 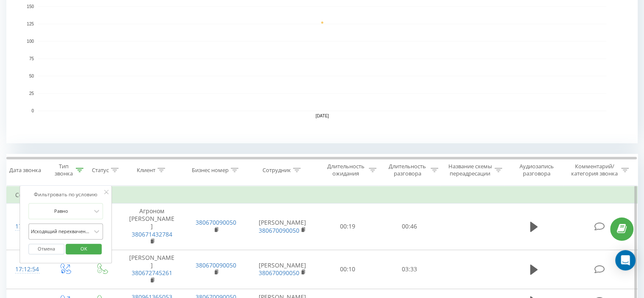 What do you see at coordinates (407, 170) in the screenshot?
I see `div: Длительность разговора` at bounding box center [407, 170].